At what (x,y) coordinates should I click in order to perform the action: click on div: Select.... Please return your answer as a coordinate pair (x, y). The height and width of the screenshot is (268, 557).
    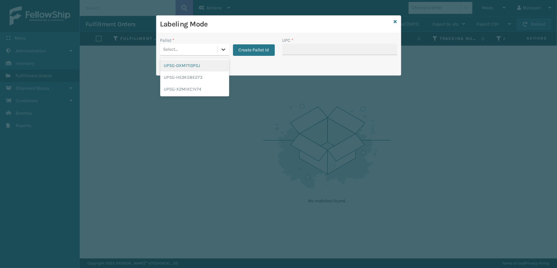
    Looking at the image, I should click on (171, 49).